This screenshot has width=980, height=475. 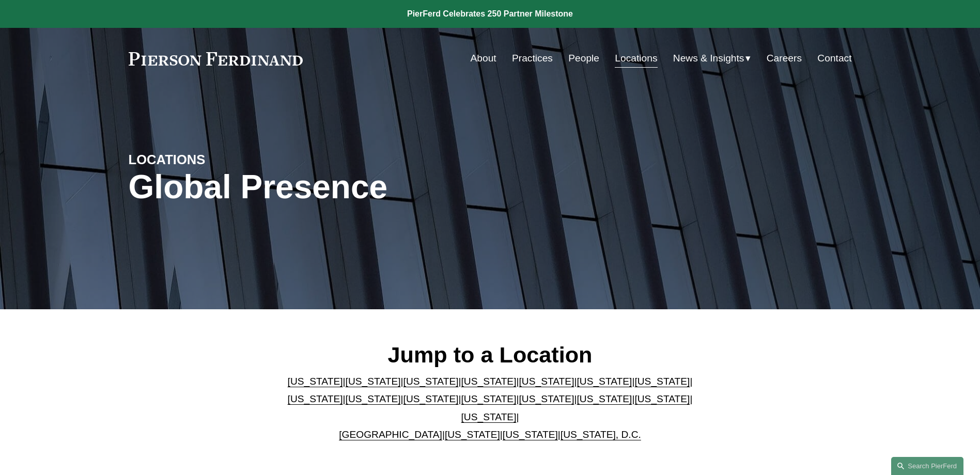 I want to click on a: Practices, so click(x=532, y=59).